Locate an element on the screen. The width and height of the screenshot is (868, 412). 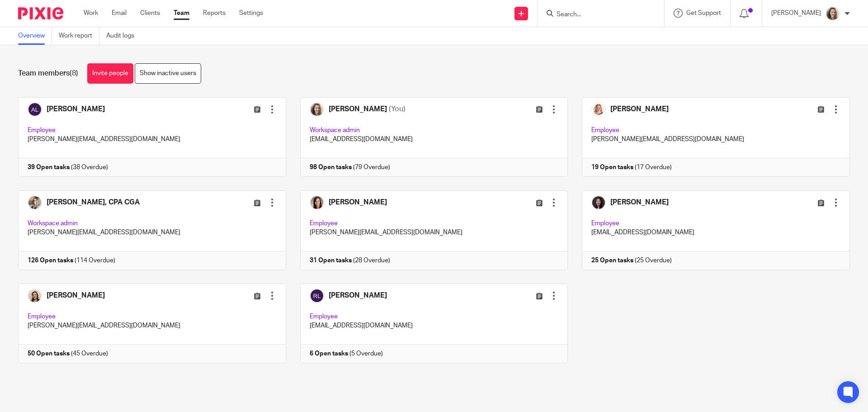
span: Get Support is located at coordinates (704, 13).